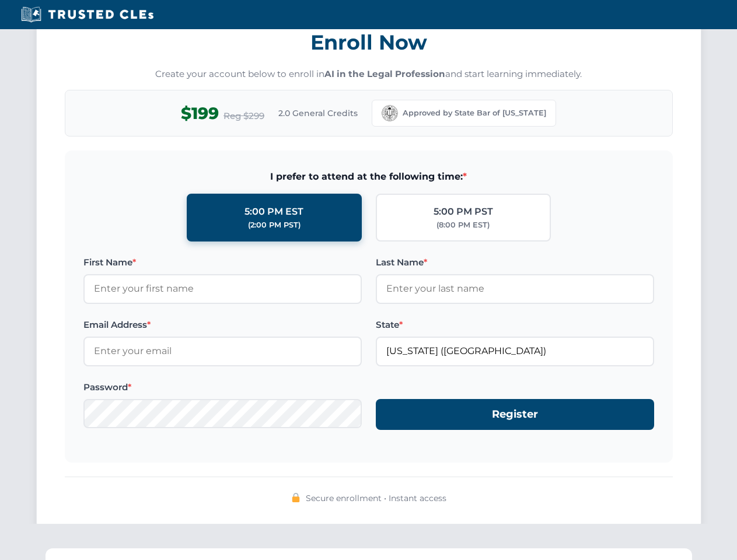 This screenshot has width=737, height=560. What do you see at coordinates (274, 226) in the screenshot?
I see `div: (2:00 PM PST)` at bounding box center [274, 226].